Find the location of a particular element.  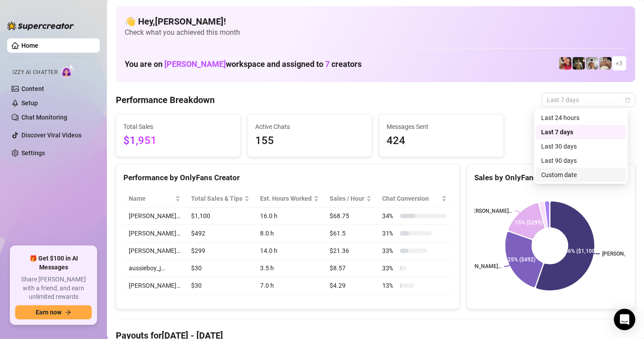

img: Tony is located at coordinates (579, 63).